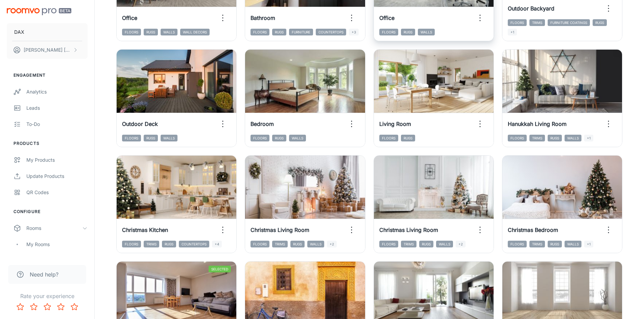 The height and width of the screenshot is (319, 644). Describe the element at coordinates (19, 32) in the screenshot. I see `p: DAX` at that location.